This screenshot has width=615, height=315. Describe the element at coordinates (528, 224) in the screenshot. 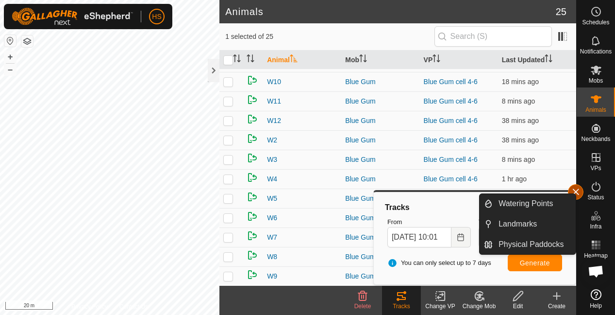

I see `li: Landmarks` at that location.